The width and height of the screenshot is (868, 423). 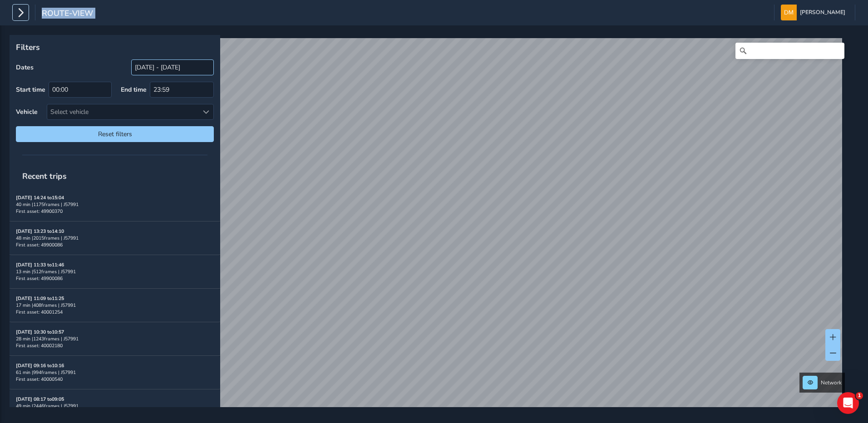 What do you see at coordinates (134, 89) in the screenshot?
I see `label: End time` at bounding box center [134, 89].